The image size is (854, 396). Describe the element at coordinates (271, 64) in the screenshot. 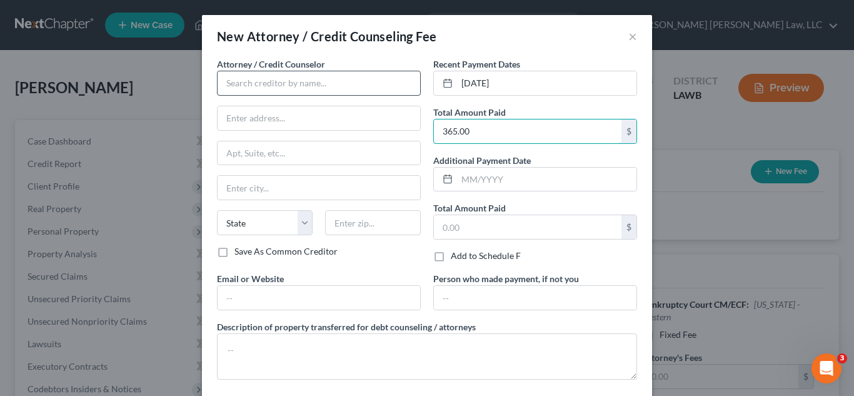

I see `span: Attorney / Credit Counselor` at that location.